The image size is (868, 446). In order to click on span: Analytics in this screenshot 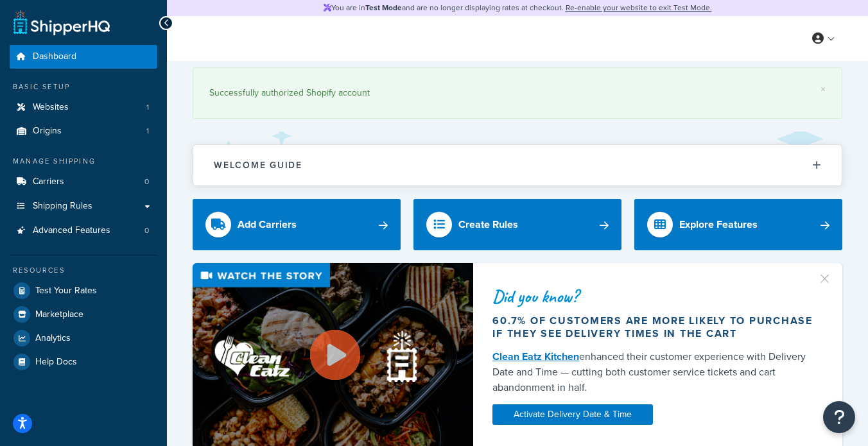, I will do `click(53, 338)`.